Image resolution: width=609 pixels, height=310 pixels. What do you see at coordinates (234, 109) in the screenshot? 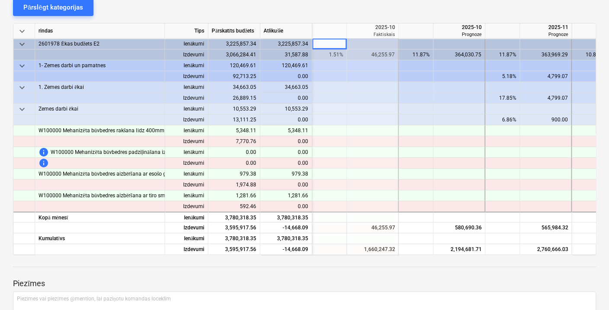
I see `div: 10,553.29` at bounding box center [234, 109].